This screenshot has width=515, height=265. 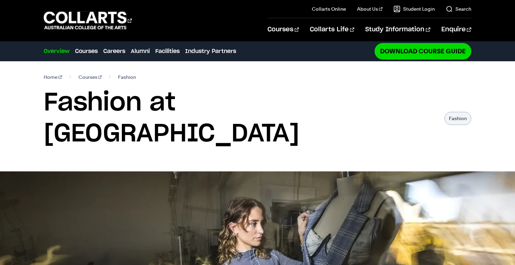 What do you see at coordinates (127, 77) in the screenshot?
I see `span: Fashion` at bounding box center [127, 77].